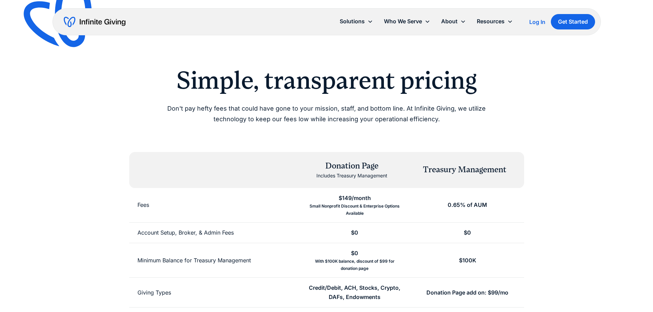  What do you see at coordinates (467, 205) in the screenshot?
I see `div: 0.65% of AUM` at bounding box center [467, 205].